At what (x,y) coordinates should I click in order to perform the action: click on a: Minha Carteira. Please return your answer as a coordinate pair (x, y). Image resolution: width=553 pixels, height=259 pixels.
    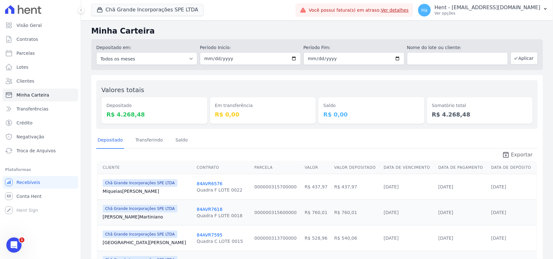
    Looking at the image, I should click on (40, 95).